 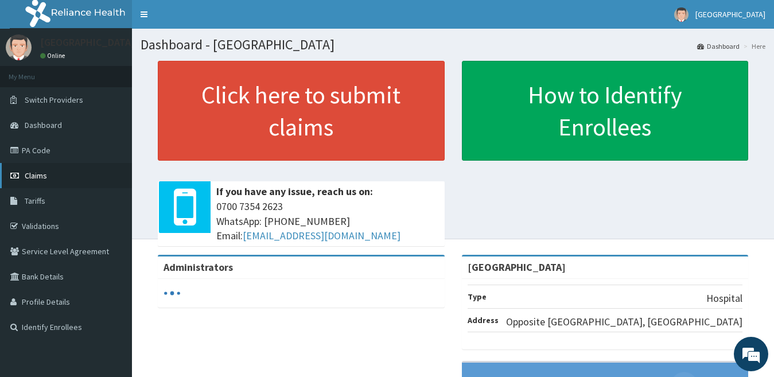 I want to click on span: We're online!, so click(x=112, y=172).